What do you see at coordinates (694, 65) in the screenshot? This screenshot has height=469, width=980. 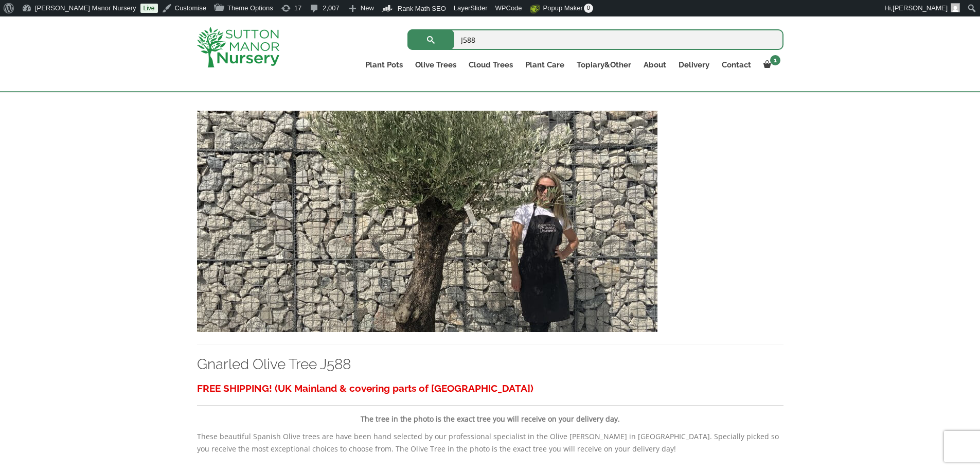 I see `a: Delivery` at bounding box center [694, 65].